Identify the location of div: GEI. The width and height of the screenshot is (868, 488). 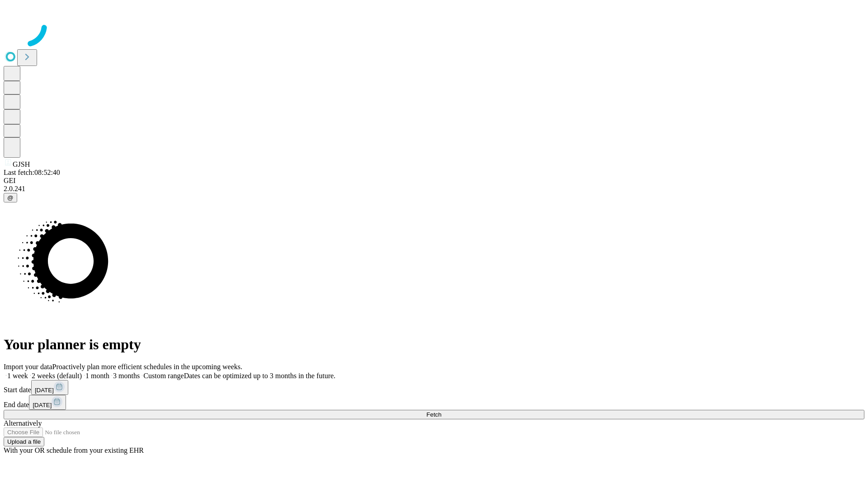
(434, 181).